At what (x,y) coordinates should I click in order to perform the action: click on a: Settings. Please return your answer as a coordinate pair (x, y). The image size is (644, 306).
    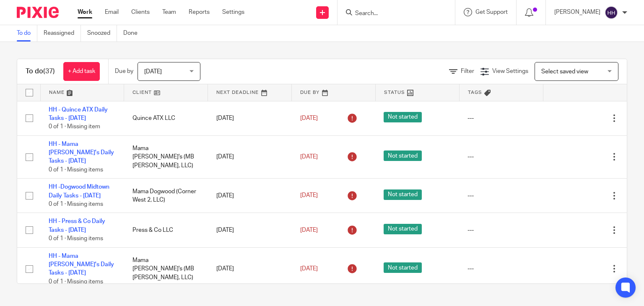
    Looking at the image, I should click on (234, 12).